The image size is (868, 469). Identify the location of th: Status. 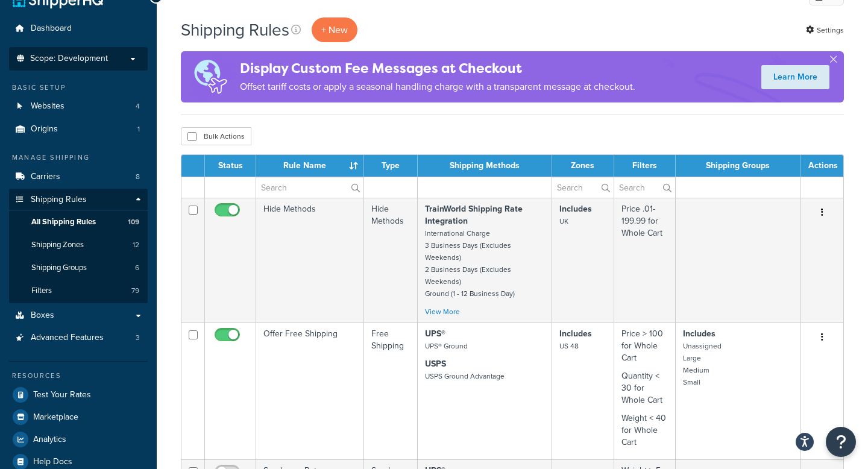
(230, 166).